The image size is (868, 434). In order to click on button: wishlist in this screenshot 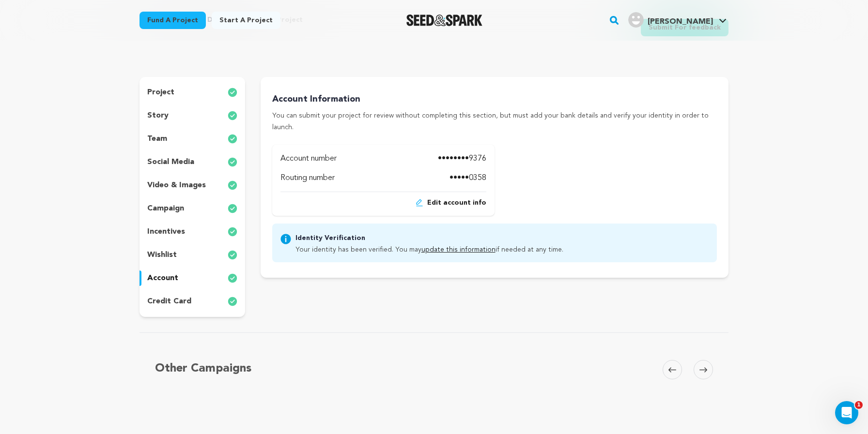, I will do `click(192, 255)`.